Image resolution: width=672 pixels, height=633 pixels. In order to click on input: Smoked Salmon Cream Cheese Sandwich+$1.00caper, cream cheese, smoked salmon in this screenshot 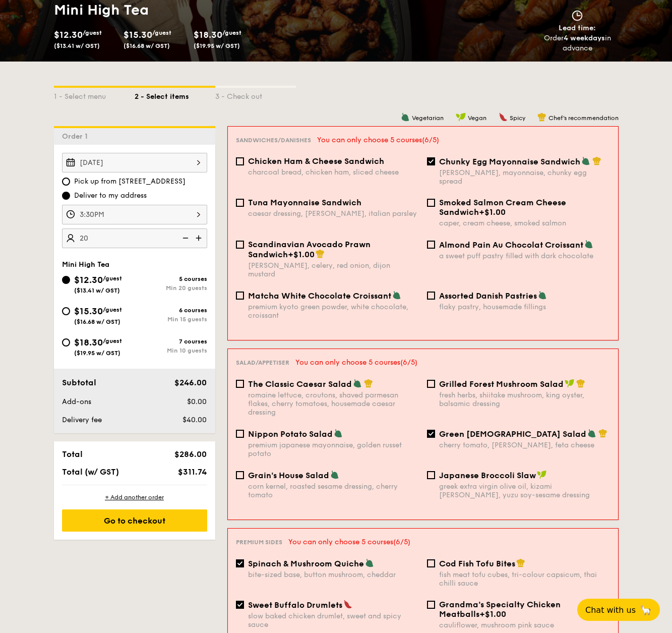, I will do `click(431, 203)`.